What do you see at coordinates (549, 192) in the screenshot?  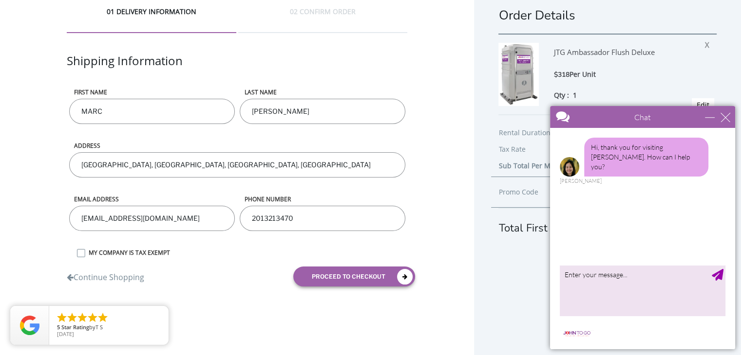 I see `div: Promo Code` at bounding box center [549, 192].